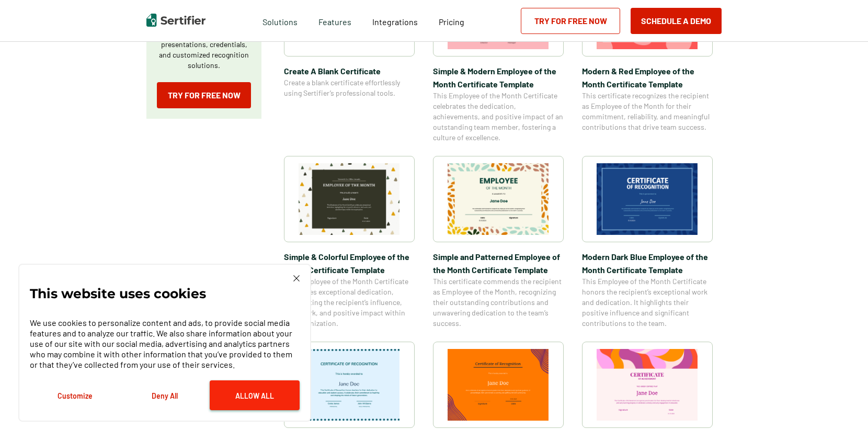 The image size is (868, 440). What do you see at coordinates (395, 20) in the screenshot?
I see `a: Integrations` at bounding box center [395, 20].